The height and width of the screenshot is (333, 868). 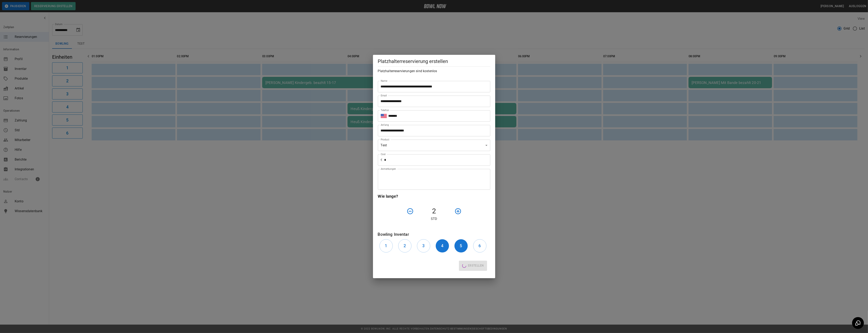 What do you see at coordinates (434, 145) in the screenshot?
I see `div: Test` at bounding box center [434, 145].